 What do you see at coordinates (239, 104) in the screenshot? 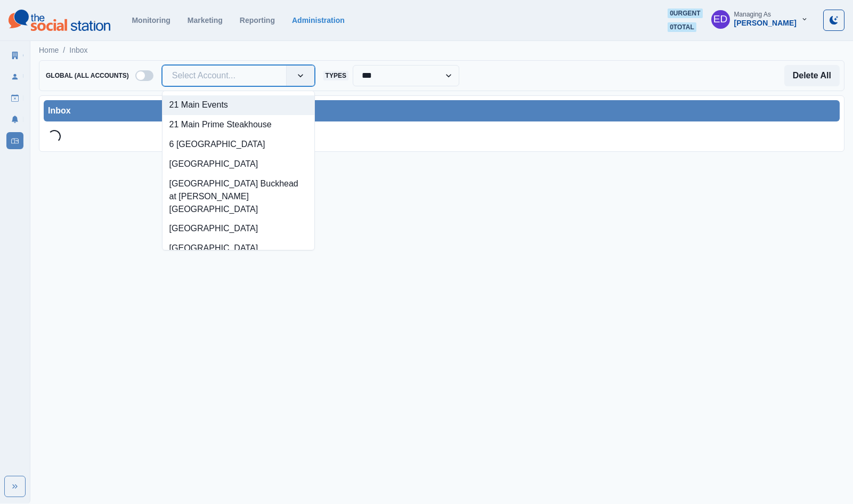
I see `div: 21 Main Events` at bounding box center [239, 104].